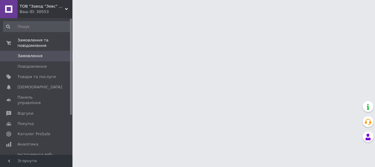 The height and width of the screenshot is (167, 375). What do you see at coordinates (25, 113) in the screenshot?
I see `span: Відгуки` at bounding box center [25, 113].